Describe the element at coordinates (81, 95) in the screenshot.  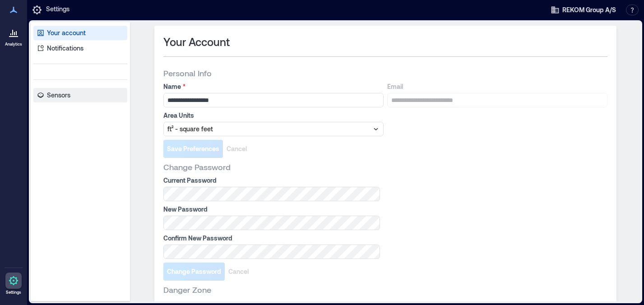
I see `a: Sensors` at that location.